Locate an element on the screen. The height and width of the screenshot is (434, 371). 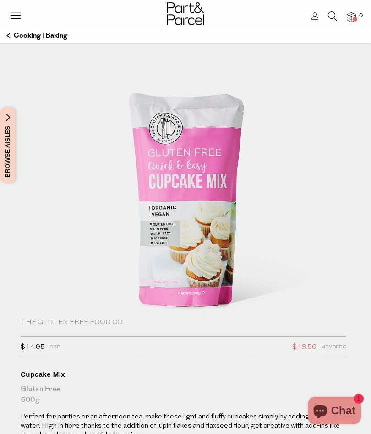
img: Part&Parcel is located at coordinates (185, 14).